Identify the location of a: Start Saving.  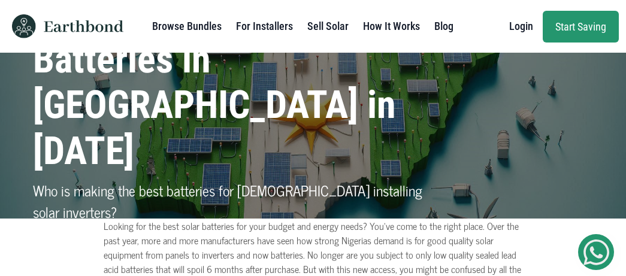
(580, 26).